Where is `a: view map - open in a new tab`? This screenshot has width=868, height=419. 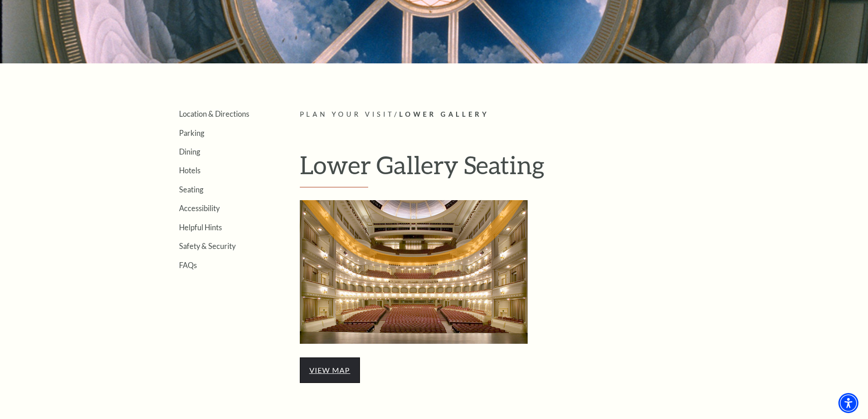
a: view map - open in a new tab is located at coordinates (330, 370).